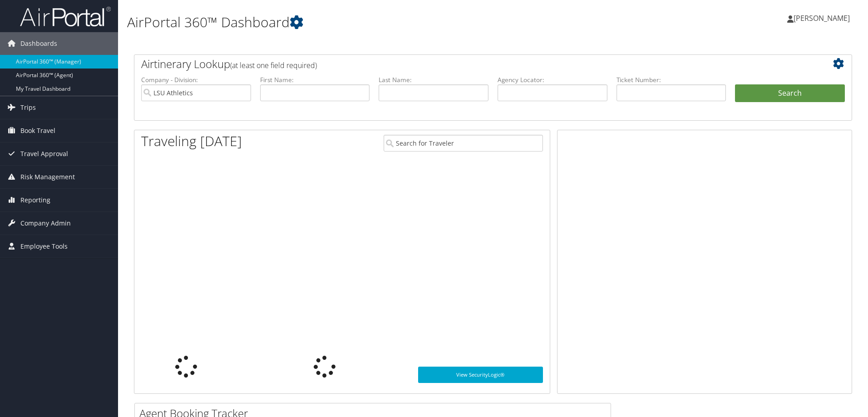 The width and height of the screenshot is (868, 417). Describe the element at coordinates (790, 93) in the screenshot. I see `button: Search` at that location.